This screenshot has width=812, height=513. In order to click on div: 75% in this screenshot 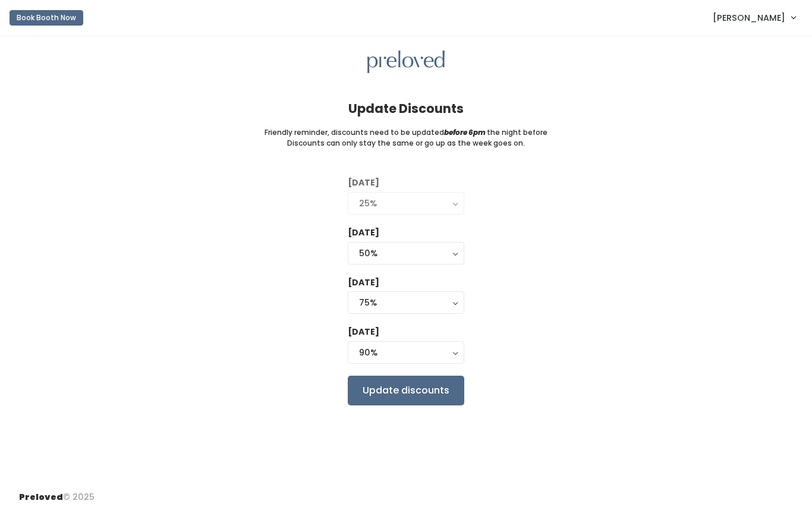, I will do `click(406, 303)`.